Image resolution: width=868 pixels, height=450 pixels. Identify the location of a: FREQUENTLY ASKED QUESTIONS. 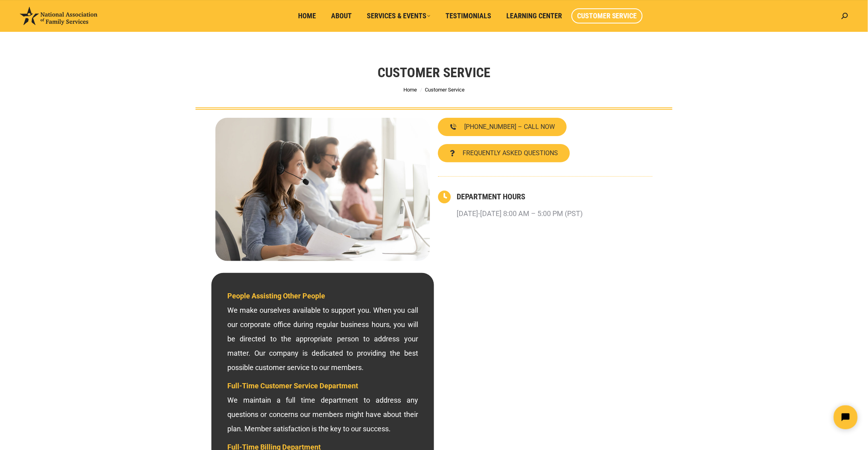
(504, 153).